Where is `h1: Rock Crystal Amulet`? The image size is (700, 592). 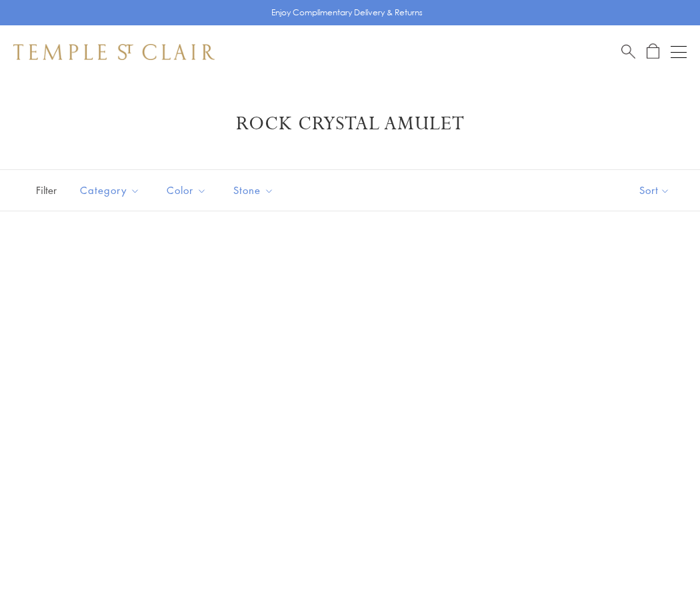 h1: Rock Crystal Amulet is located at coordinates (350, 124).